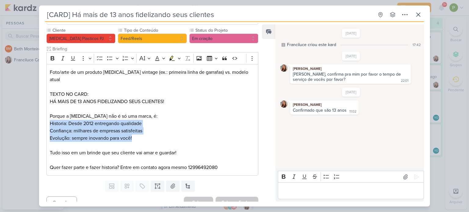 The image size is (469, 212). What do you see at coordinates (62, 202) in the screenshot?
I see `button: Cancelar` at bounding box center [62, 202].